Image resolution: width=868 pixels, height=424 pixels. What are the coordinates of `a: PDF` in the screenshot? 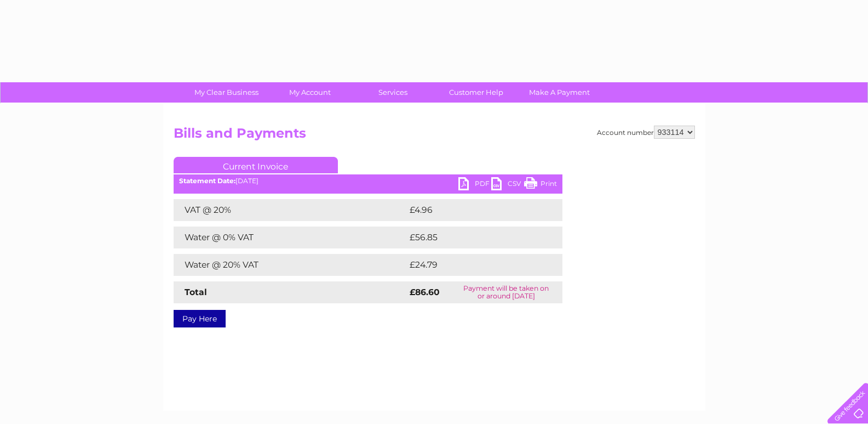 It's located at (475, 185).